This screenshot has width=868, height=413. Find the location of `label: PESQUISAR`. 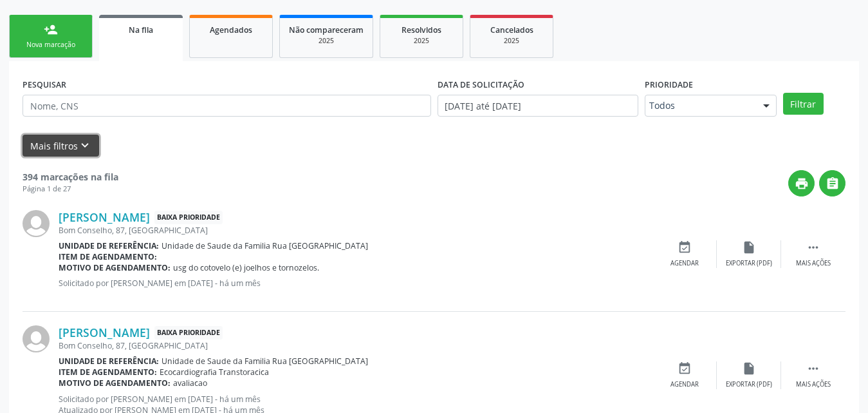

label: PESQUISAR is located at coordinates (44, 84).